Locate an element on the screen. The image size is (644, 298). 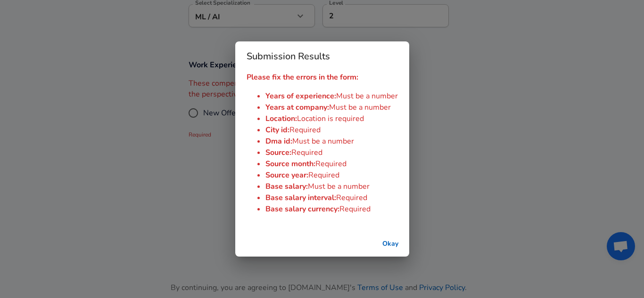
span: City id : is located at coordinates (277, 130).